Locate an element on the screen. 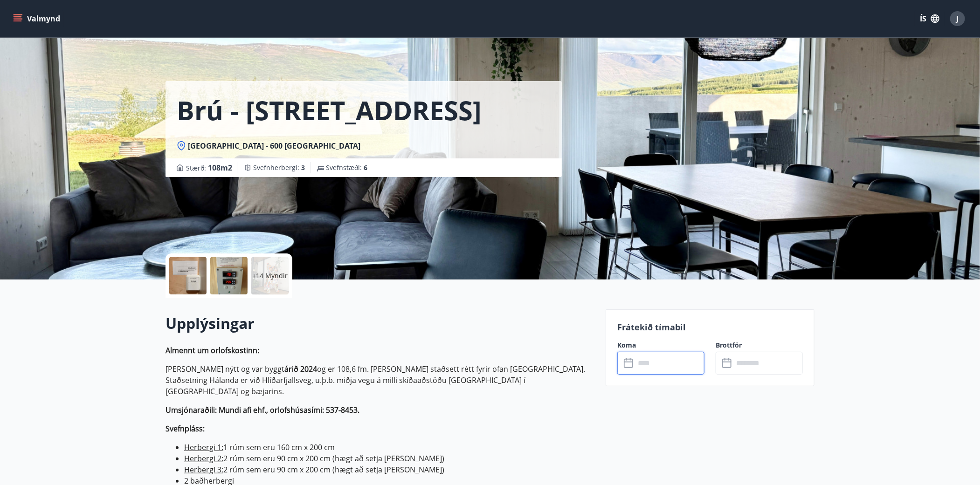 The image size is (980, 485). li: 1 rúm sem eru 160 cm x 200 cm is located at coordinates (389, 447).